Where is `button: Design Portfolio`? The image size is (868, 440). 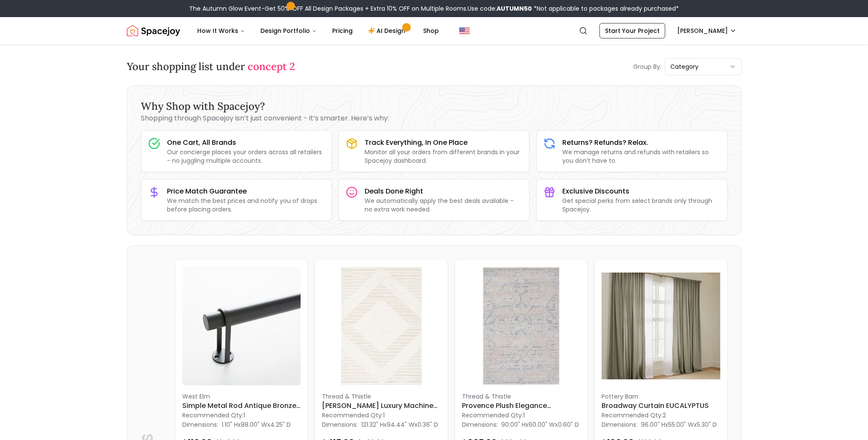
button: Design Portfolio is located at coordinates (289, 31).